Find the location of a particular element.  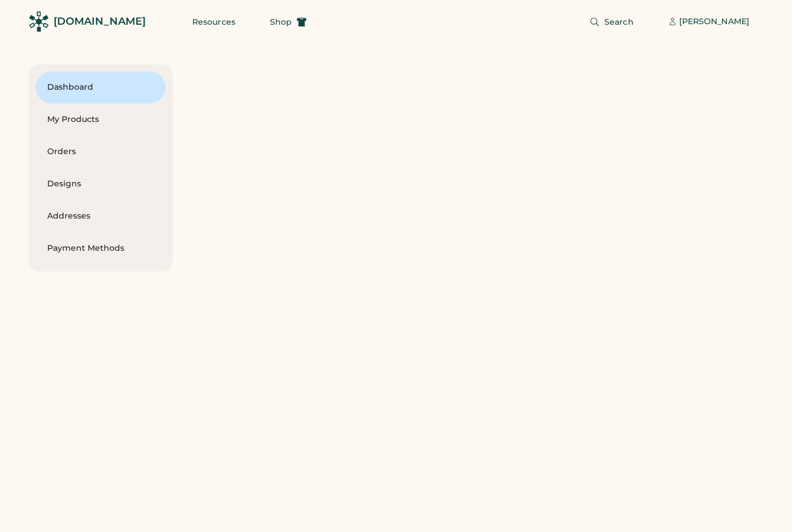

div: Addresses is located at coordinates (101, 216).